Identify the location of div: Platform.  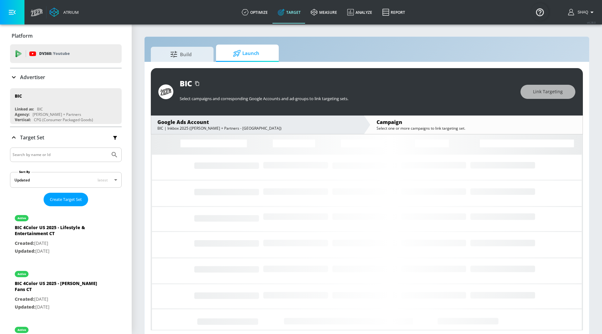
(66, 36).